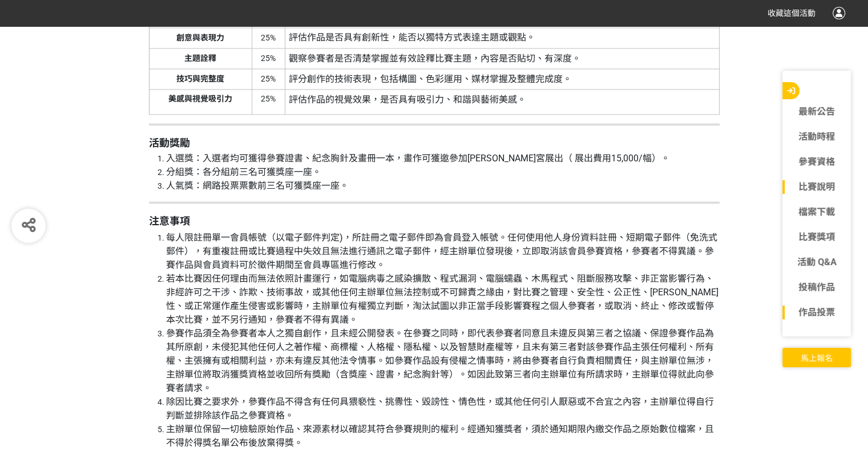 The image size is (868, 451). What do you see at coordinates (816, 112) in the screenshot?
I see `a: 最新公告` at bounding box center [816, 112].